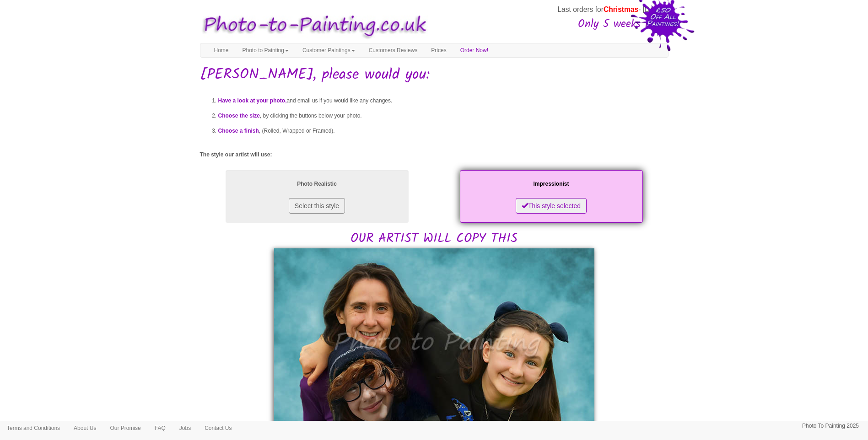 The width and height of the screenshot is (868, 440). Describe the element at coordinates (620, 9) in the screenshot. I see `span: Christmas` at that location.